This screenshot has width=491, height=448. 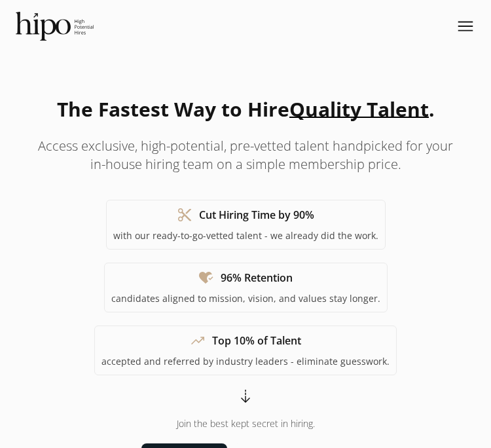 I want to click on span: menu, so click(x=466, y=26).